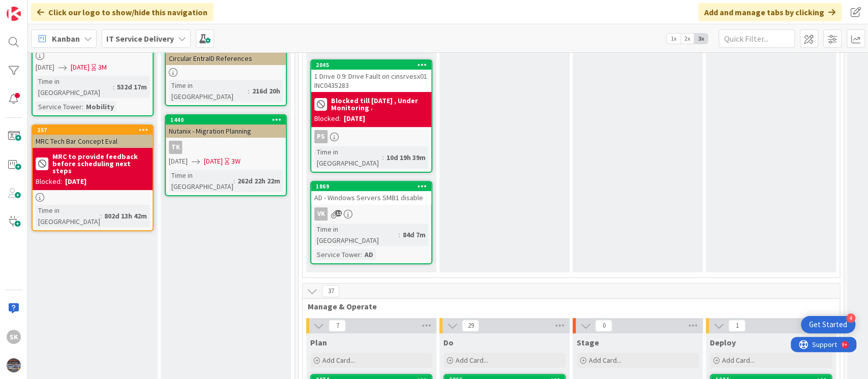 This screenshot has width=868, height=379. What do you see at coordinates (102, 67) in the screenshot?
I see `div: 3M` at bounding box center [102, 67].